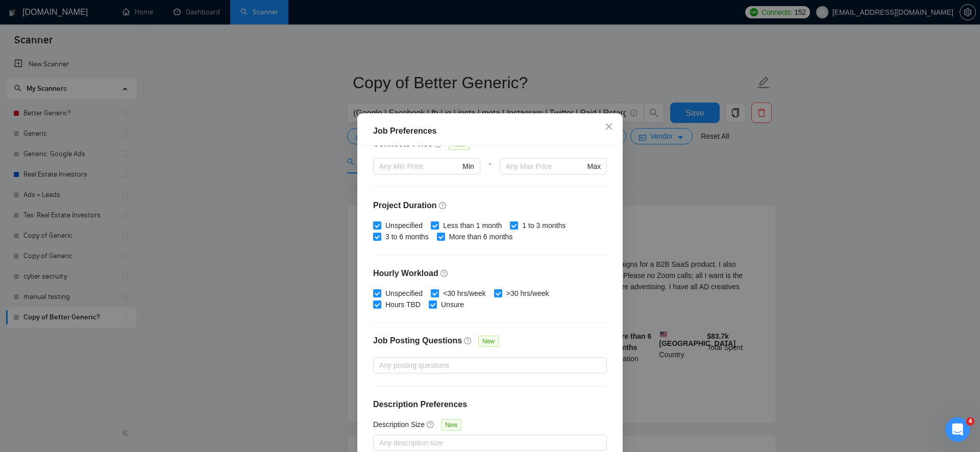  What do you see at coordinates (406, 236) in the screenshot?
I see `span: 3 to 6 months` at bounding box center [406, 236].